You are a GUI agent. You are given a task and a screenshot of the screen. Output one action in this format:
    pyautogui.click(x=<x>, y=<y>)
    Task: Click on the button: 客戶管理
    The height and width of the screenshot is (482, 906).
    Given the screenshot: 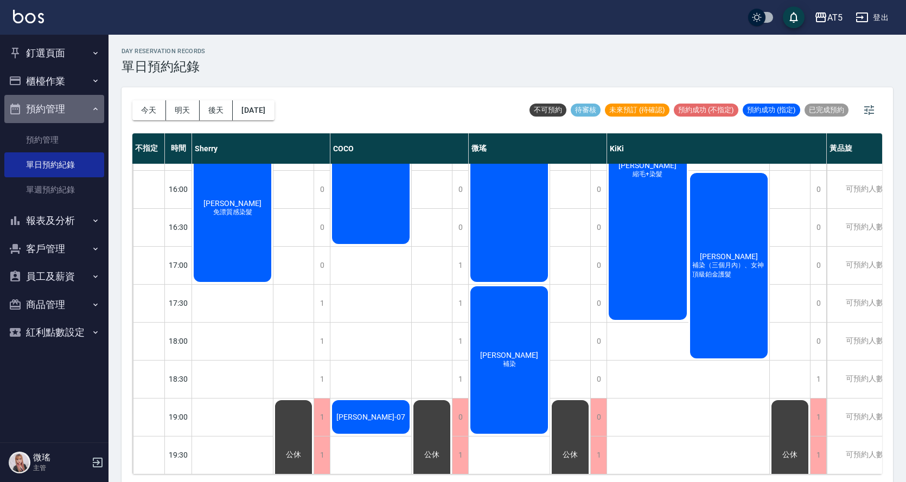 What is the action you would take?
    pyautogui.click(x=54, y=249)
    